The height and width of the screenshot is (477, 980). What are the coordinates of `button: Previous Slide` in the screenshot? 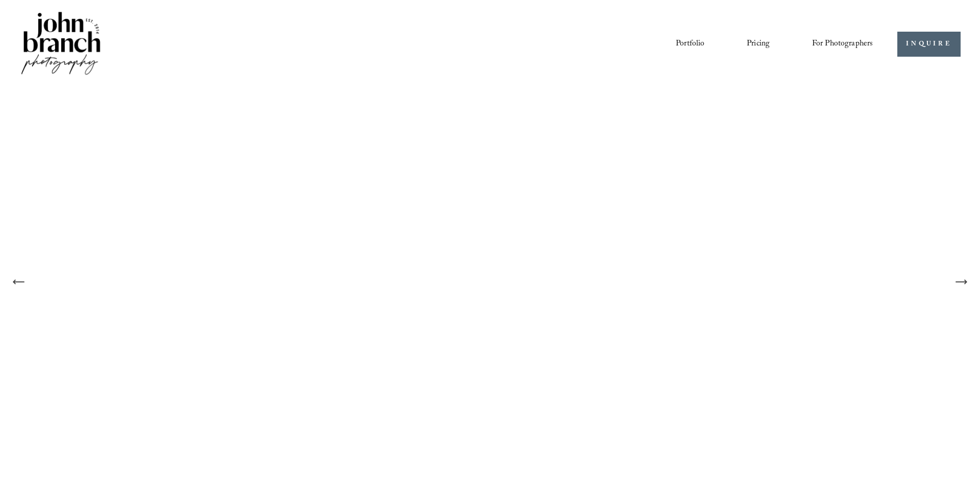 It's located at (19, 282).